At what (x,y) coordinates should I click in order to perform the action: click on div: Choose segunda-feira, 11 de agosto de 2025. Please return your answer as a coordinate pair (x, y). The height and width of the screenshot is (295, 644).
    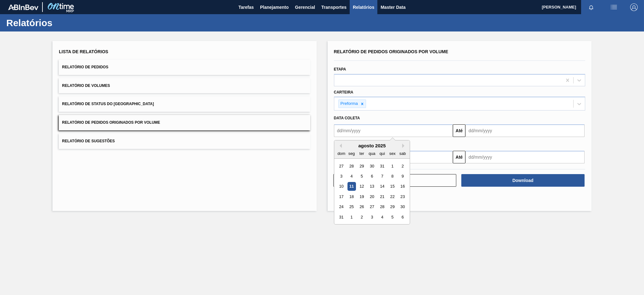
    Looking at the image, I should click on (351, 186).